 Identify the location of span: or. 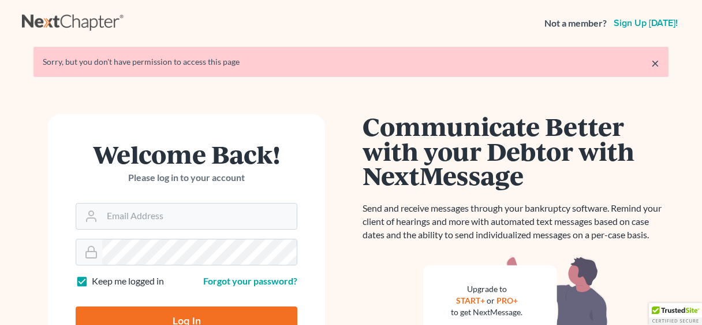
(491, 300).